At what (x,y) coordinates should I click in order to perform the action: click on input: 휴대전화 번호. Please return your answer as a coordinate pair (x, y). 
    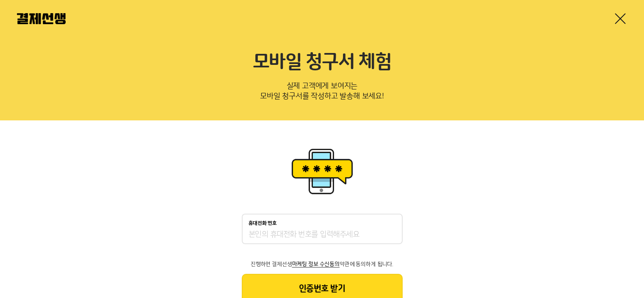
    Looking at the image, I should click on (323, 235).